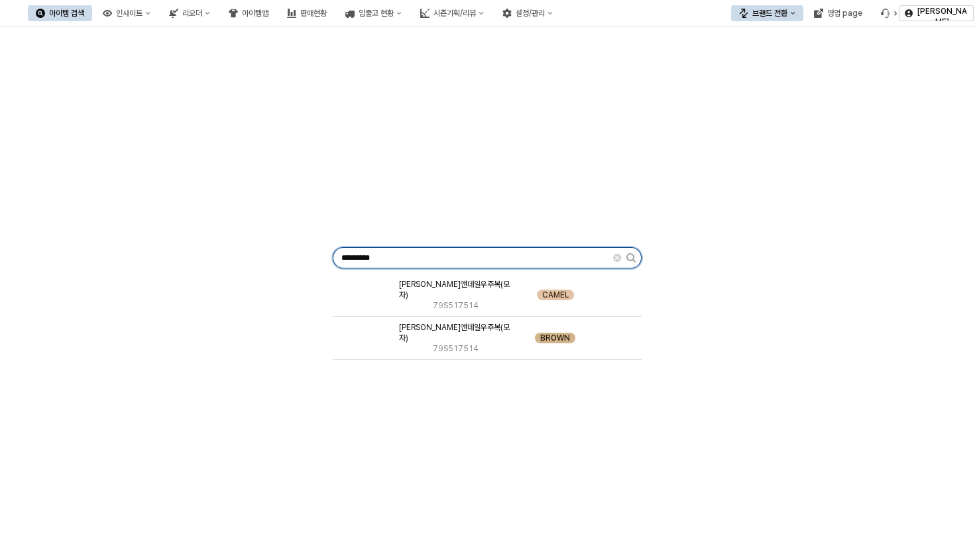  I want to click on button: 리오더, so click(189, 13).